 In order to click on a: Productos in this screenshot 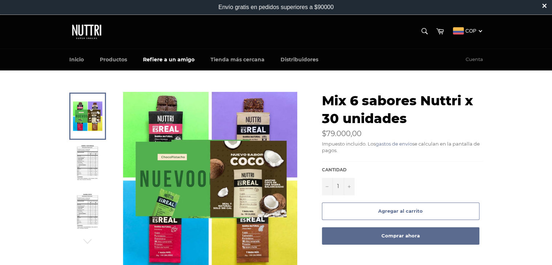, I will do `click(113, 60)`.